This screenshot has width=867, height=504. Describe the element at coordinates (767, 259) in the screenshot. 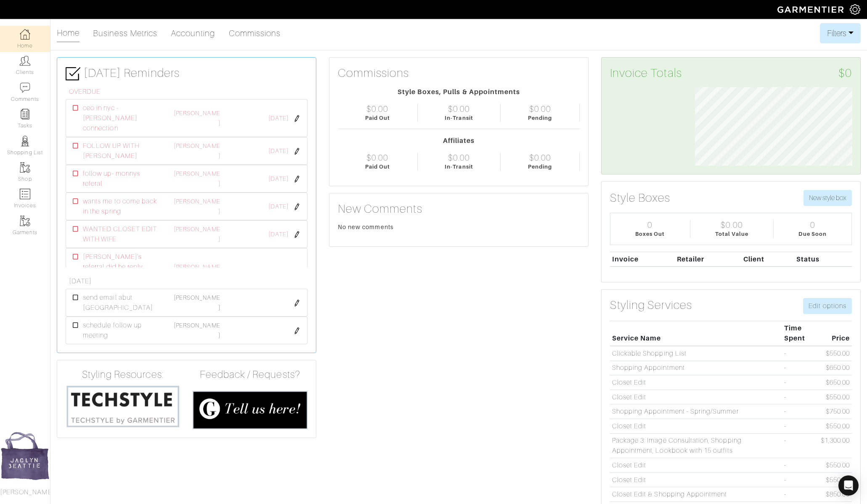

I see `th: Client` at that location.